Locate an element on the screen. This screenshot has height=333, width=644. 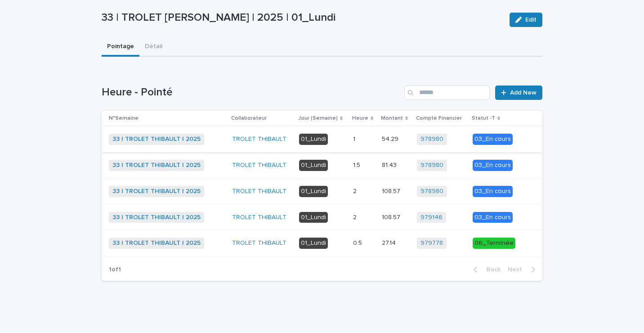
tr: 33 | TROLET THIBAULT | 2025 TROLET THIBAULT 01_Lundi1.51.5 81.4381.43 978980 03_En cours is located at coordinates (322, 165).